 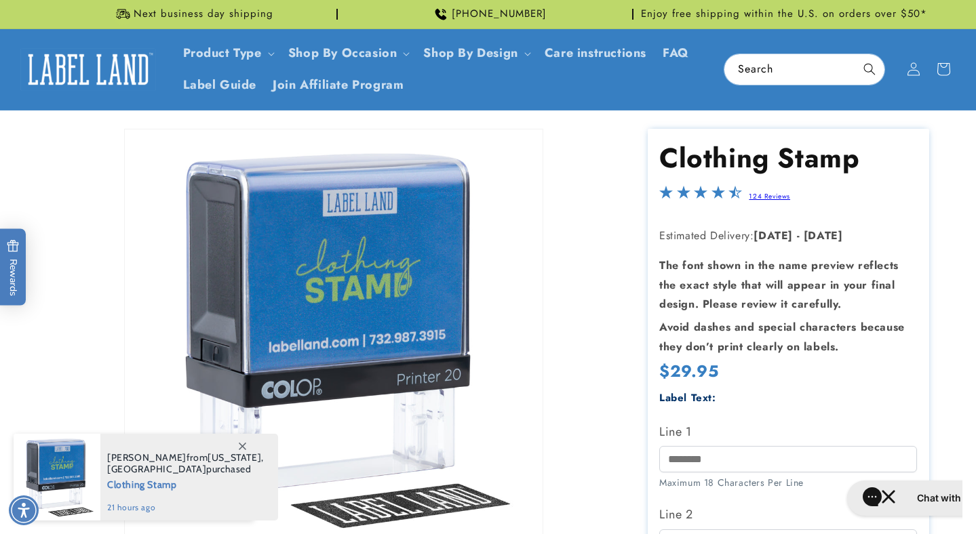 I want to click on span: $29.95, so click(x=689, y=371).